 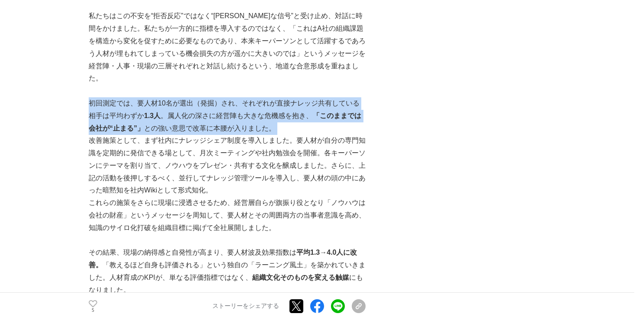 What do you see at coordinates (152, 116) in the screenshot?
I see `strong: 1.3人` at bounding box center [152, 116].